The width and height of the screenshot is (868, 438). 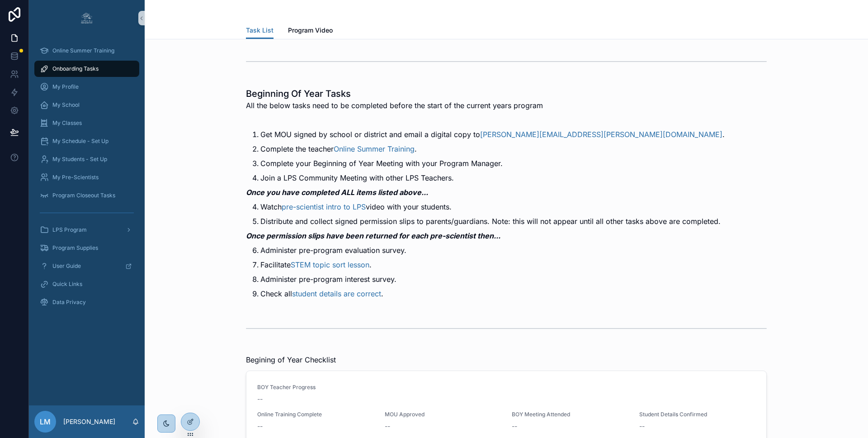 I want to click on span: My Classes, so click(x=67, y=123).